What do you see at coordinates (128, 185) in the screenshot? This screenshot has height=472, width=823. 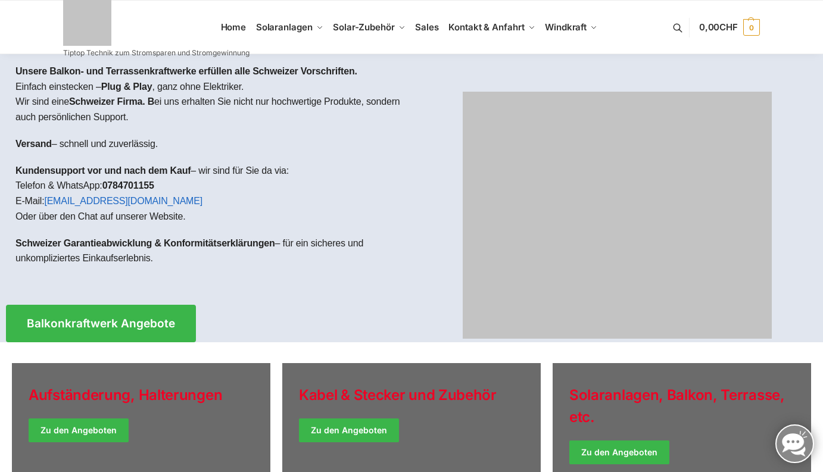 I see `strong: 0784701155` at bounding box center [128, 185].